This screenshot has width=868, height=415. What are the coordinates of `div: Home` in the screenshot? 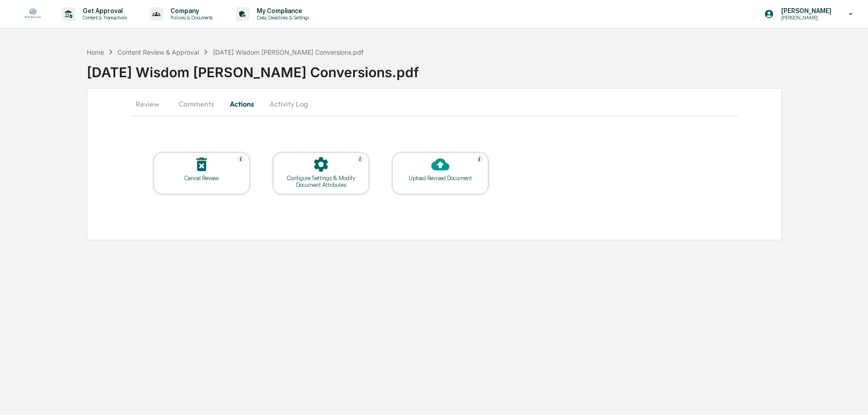 It's located at (95, 52).